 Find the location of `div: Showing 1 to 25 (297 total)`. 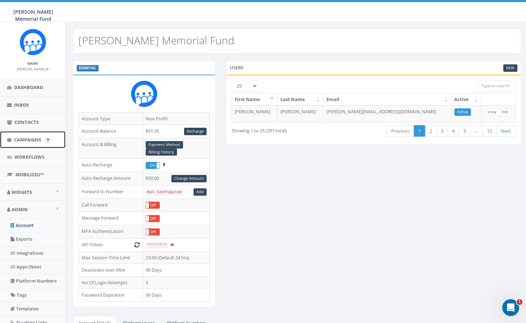

div: Showing 1 to 25 (297 total) is located at coordinates (288, 129).